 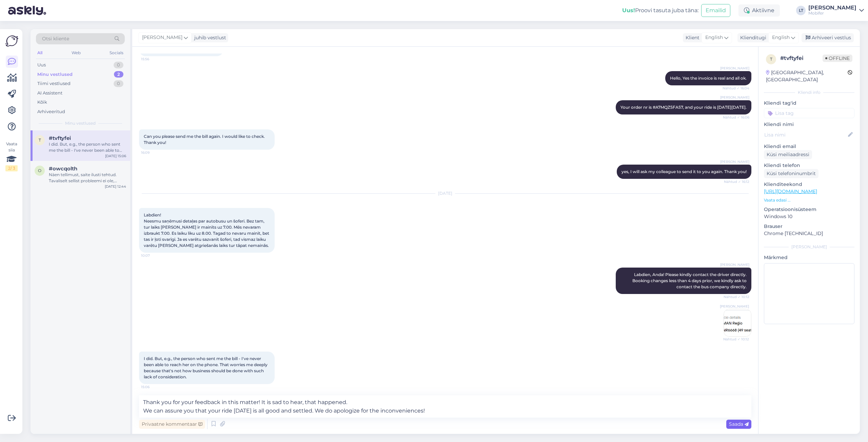 I want to click on input: Lisa tag, so click(x=809, y=113).